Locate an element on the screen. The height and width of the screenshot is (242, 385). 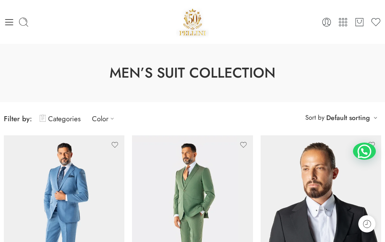
a: Login / Register is located at coordinates (327, 22).